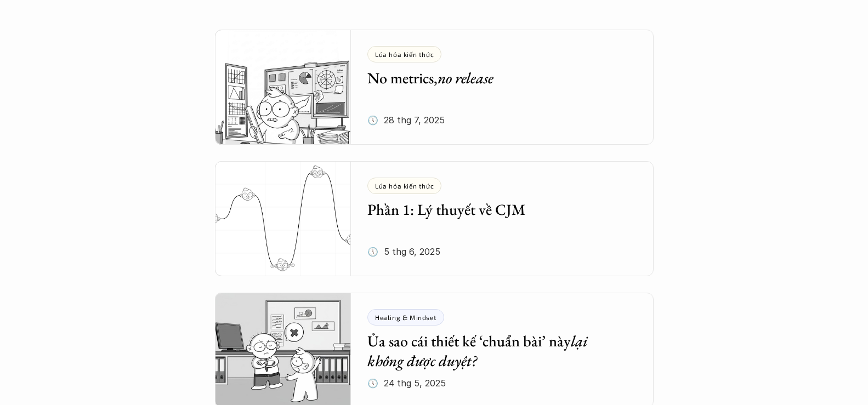 This screenshot has height=405, width=868. Describe the element at coordinates (465, 78) in the screenshot. I see `em: no release` at that location.